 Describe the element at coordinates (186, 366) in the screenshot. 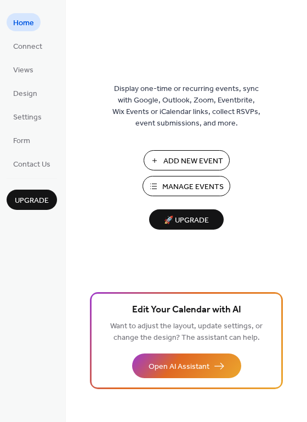

I see `button: Open AI Assistant` at that location.